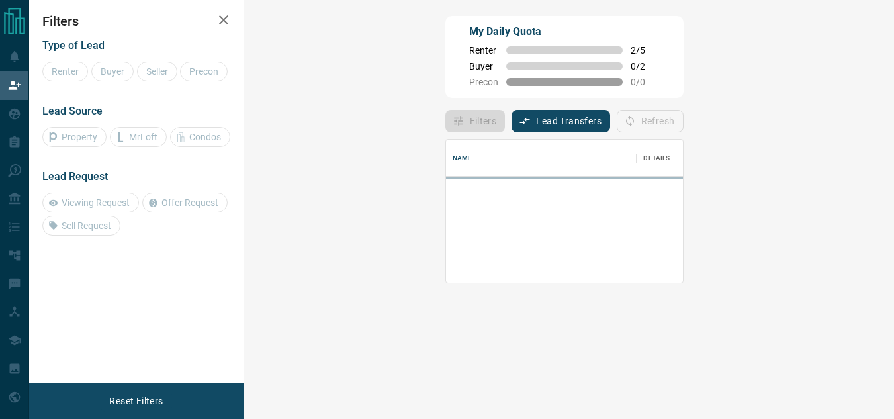  Describe the element at coordinates (645, 82) in the screenshot. I see `span: 0 / 0` at that location.